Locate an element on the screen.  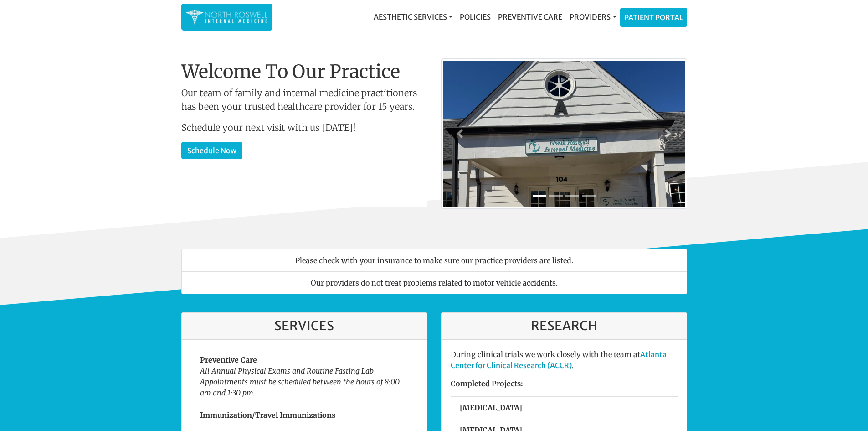
h3: Research is located at coordinates (564, 326).